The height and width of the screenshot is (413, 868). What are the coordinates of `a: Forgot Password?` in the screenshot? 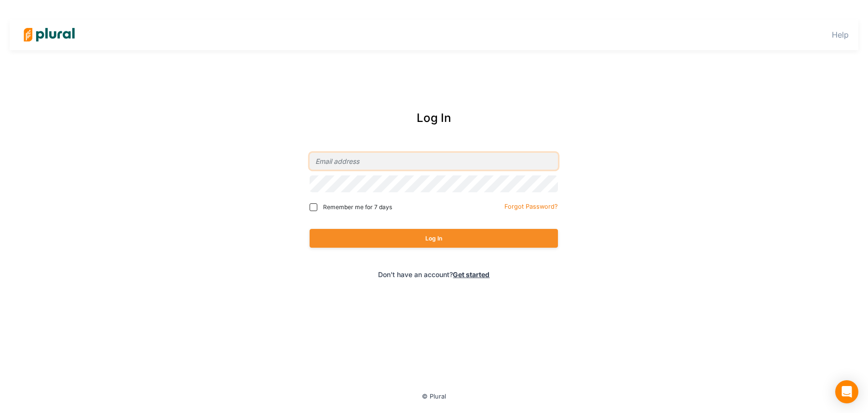 It's located at (531, 206).